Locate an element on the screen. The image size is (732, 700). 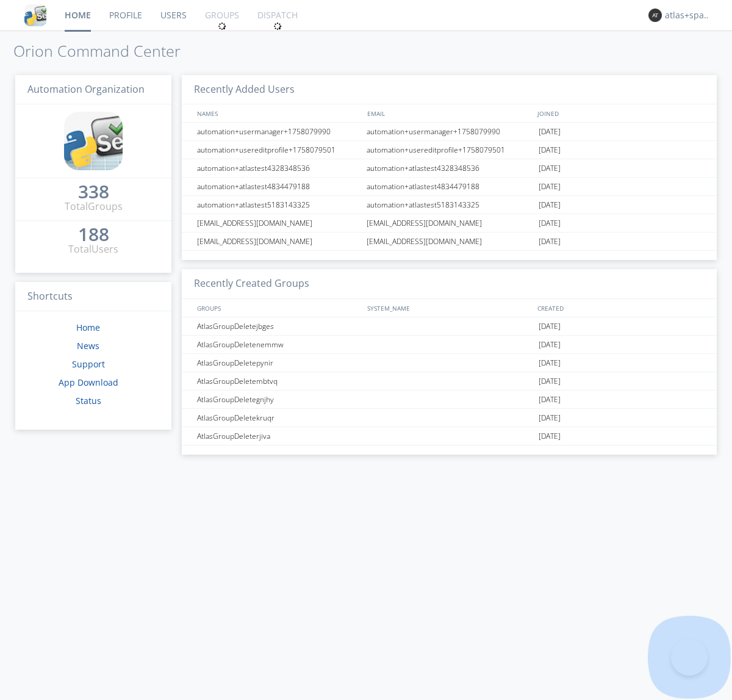
div: 188 is located at coordinates (93, 235).